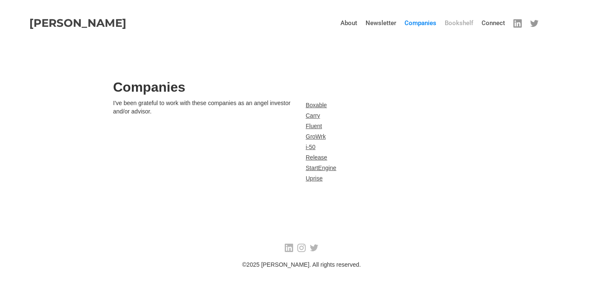  Describe the element at coordinates (321, 158) in the screenshot. I see `a: Release` at that location.